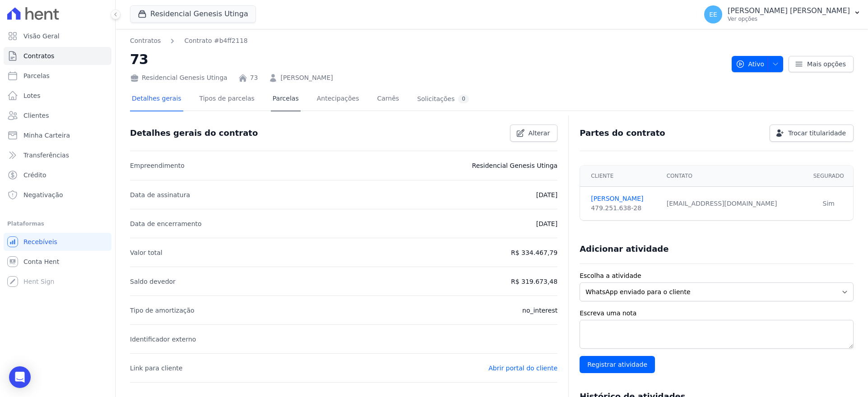 This screenshot has height=397, width=868. I want to click on span: Ativo, so click(750, 64).